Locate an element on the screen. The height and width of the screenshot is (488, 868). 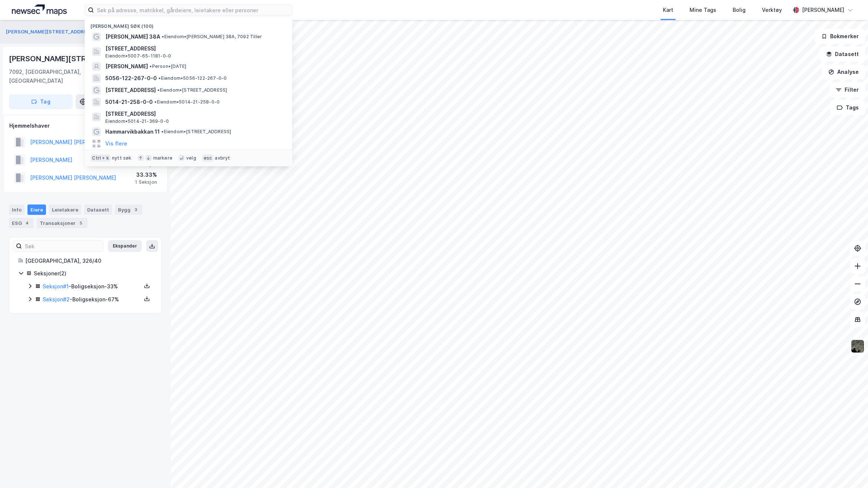
button: Datasett is located at coordinates (843, 54).